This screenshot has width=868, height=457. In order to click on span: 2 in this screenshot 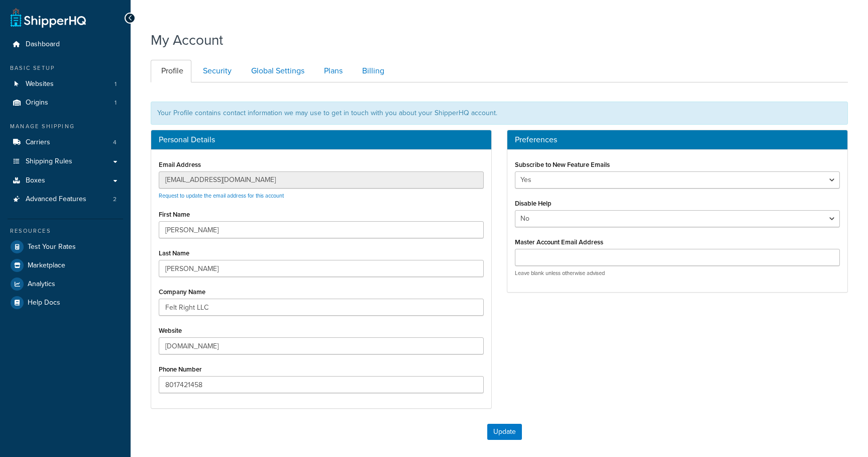, I will do `click(115, 199)`.